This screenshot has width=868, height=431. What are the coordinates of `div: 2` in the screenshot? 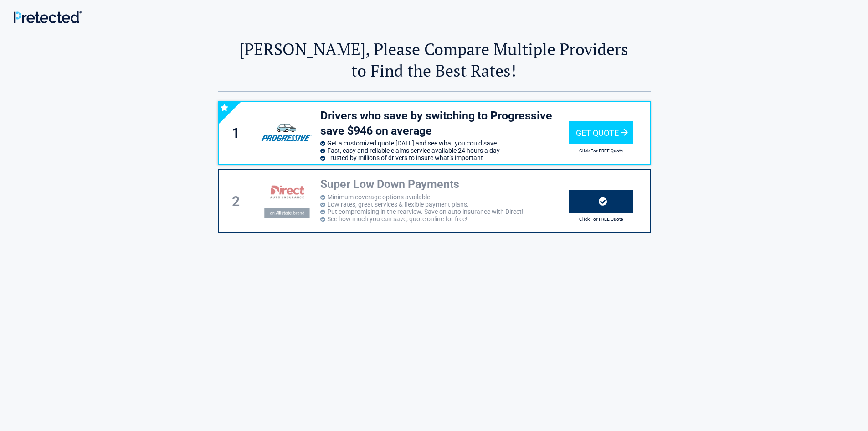 It's located at (239, 201).